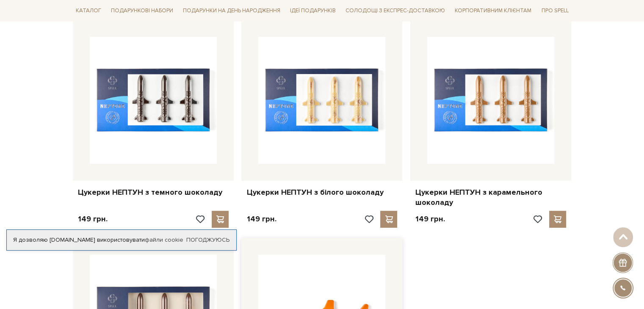 Image resolution: width=644 pixels, height=309 pixels. I want to click on a: Цукерки НЕПТУН з карамельного шоколаду, so click(491, 198).